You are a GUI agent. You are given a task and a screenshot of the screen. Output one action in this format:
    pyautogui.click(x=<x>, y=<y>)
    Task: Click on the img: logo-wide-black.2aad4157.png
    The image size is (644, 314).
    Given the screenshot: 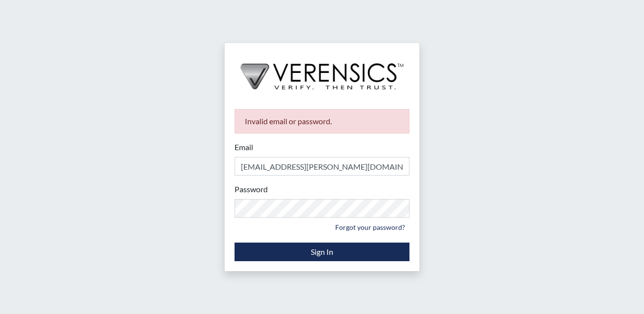 What is the action you would take?
    pyautogui.click(x=322, y=72)
    